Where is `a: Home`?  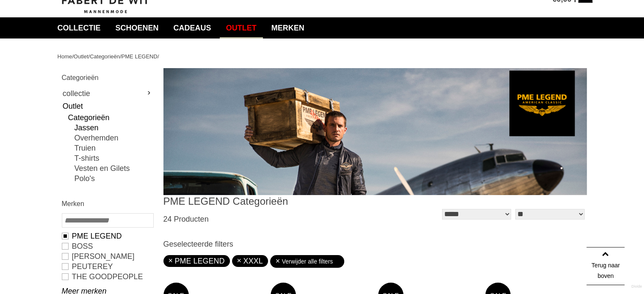 a: Home is located at coordinates (65, 56).